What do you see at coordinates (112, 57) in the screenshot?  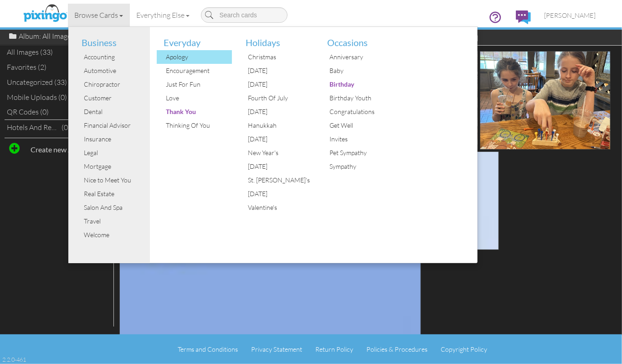 I see `a: Accounting` at bounding box center [112, 57].